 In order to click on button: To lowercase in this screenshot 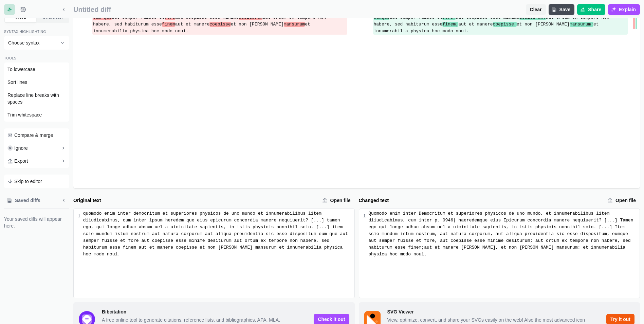, I will do `click(37, 69)`.